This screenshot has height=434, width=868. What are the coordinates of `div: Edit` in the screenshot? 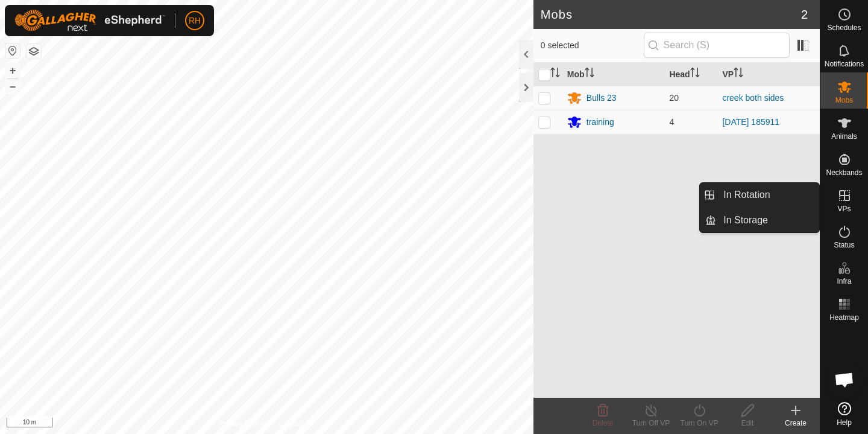 It's located at (748, 423).